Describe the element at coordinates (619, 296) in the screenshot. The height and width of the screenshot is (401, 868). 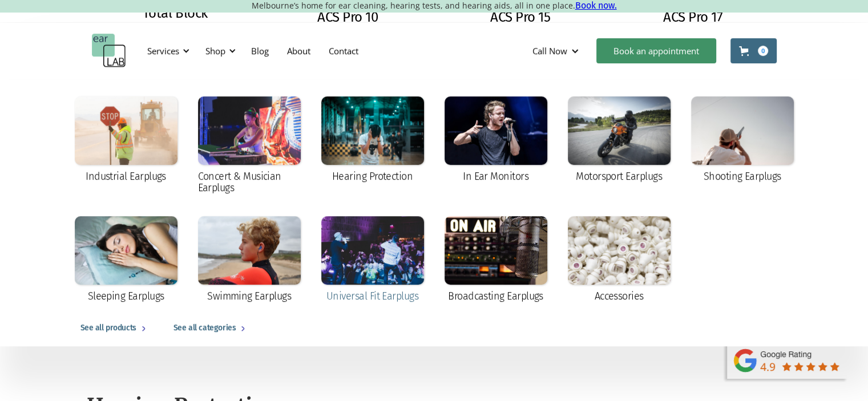
I see `div: Accessories` at that location.